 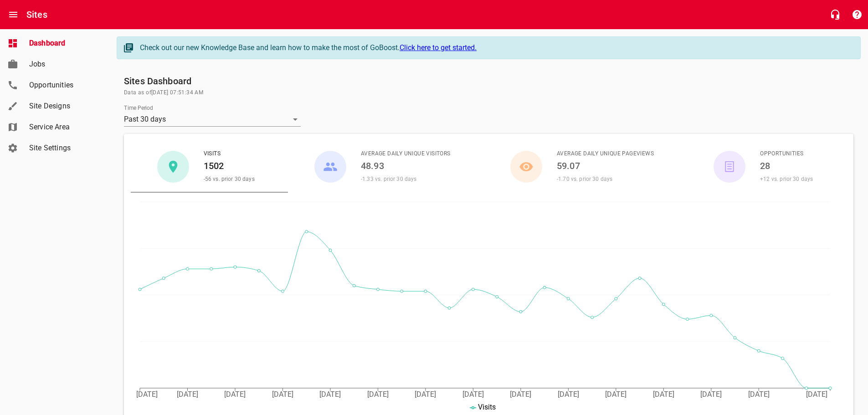 What do you see at coordinates (64, 127) in the screenshot?
I see `span: Service Area` at bounding box center [64, 127].